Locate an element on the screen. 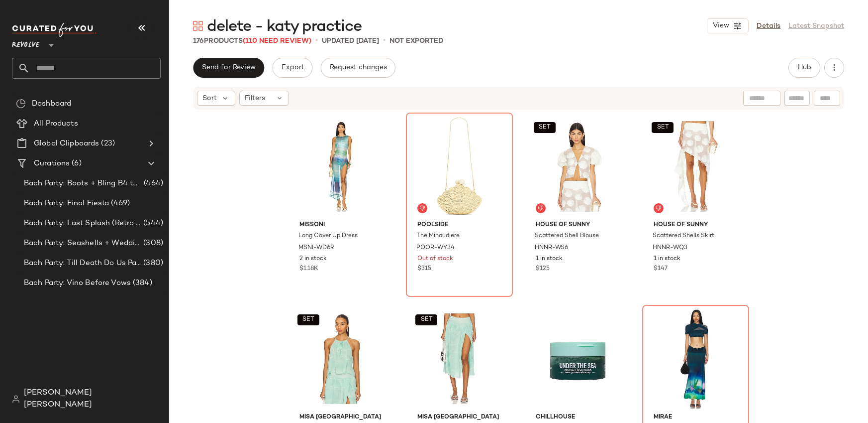 The height and width of the screenshot is (423, 868). span: (544) is located at coordinates (152, 223).